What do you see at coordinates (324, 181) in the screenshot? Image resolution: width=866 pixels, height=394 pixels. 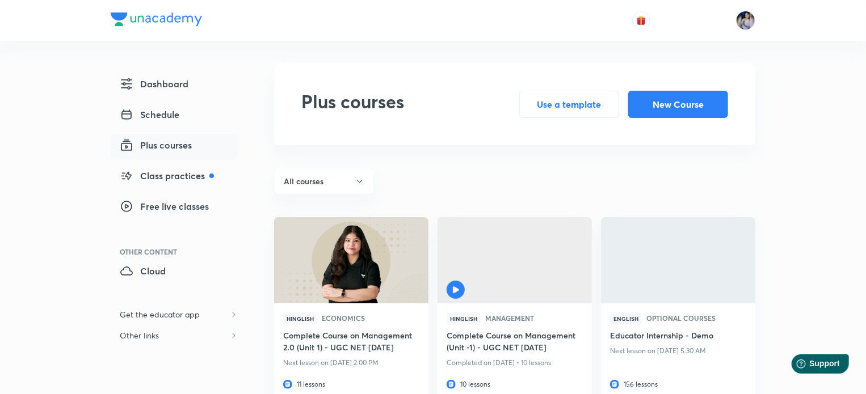 I see `button: All courses` at bounding box center [324, 181].